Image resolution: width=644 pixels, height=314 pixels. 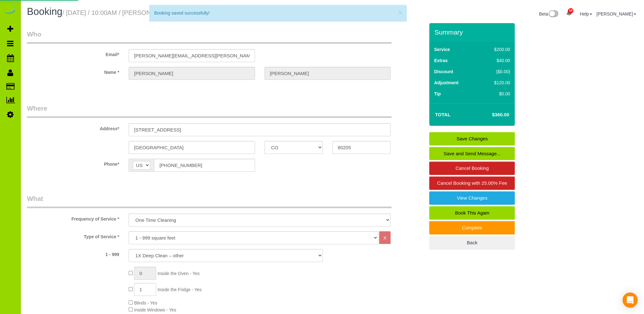 What do you see at coordinates (73, 53) in the screenshot?
I see `label: Email*` at bounding box center [73, 53].